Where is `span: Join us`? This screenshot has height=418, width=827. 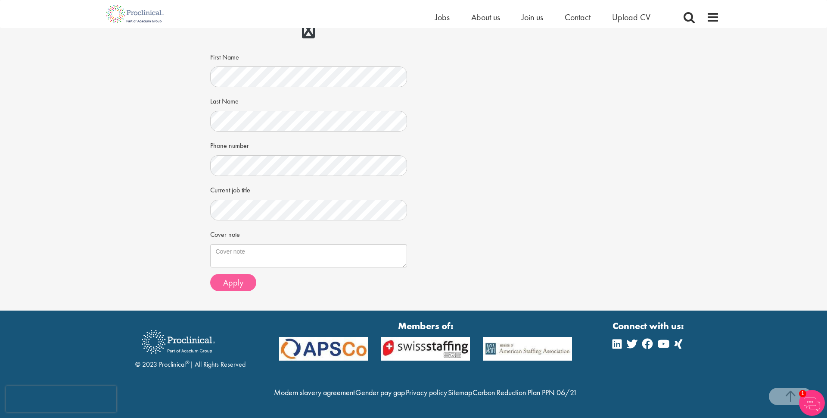 span: Join us is located at coordinates (533, 17).